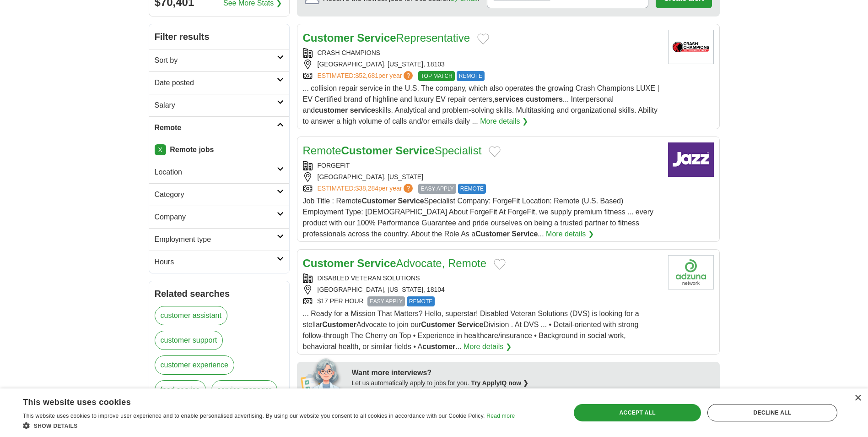  I want to click on div: Let us automatically apply to jobs for you., so click(534, 383).